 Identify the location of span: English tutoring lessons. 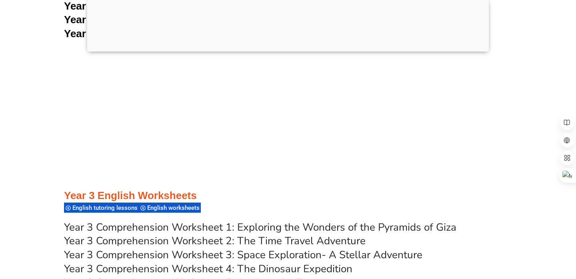
(106, 208).